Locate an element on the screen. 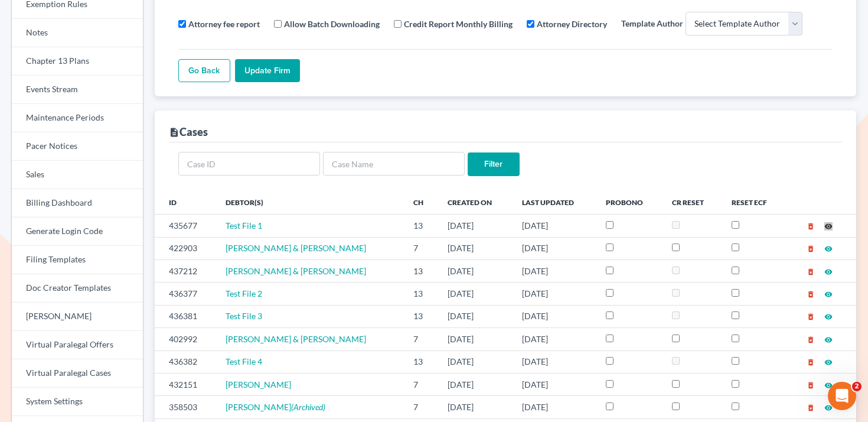  label: Attorney fee report is located at coordinates (223, 24).